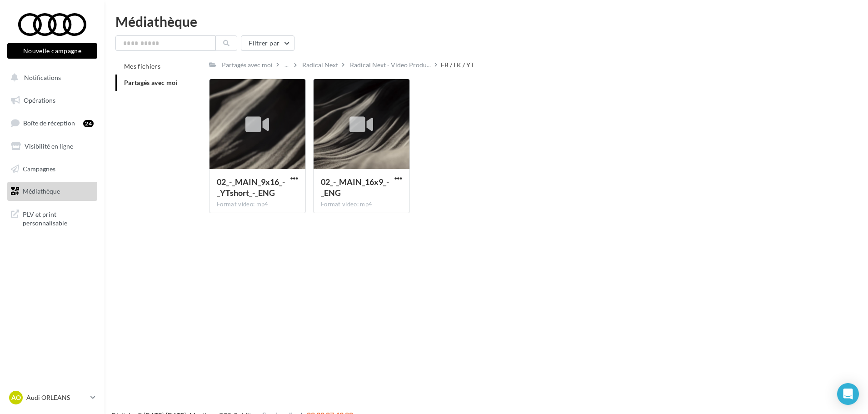 The height and width of the screenshot is (414, 868). Describe the element at coordinates (39, 168) in the screenshot. I see `span: Campagnes` at that location.